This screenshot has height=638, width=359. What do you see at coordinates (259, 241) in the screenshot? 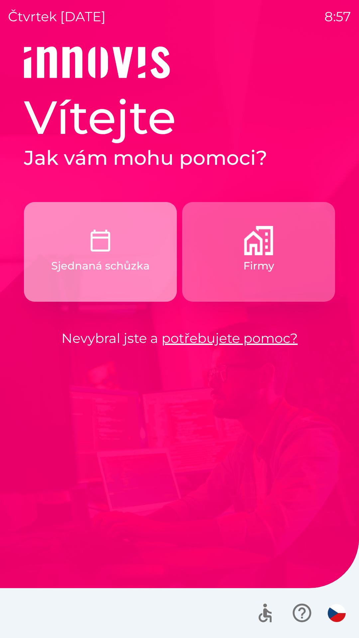
I see `img: 9a63d080-8abe-4a1b-b674-f4d7141fb94c.png` at bounding box center [259, 241].